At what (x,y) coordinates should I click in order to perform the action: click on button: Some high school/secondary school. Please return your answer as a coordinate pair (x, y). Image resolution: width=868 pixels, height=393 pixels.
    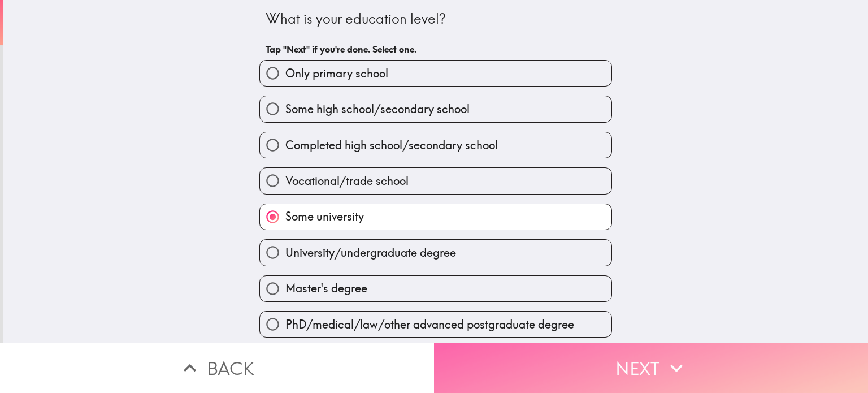
    Looking at the image, I should click on (436, 109).